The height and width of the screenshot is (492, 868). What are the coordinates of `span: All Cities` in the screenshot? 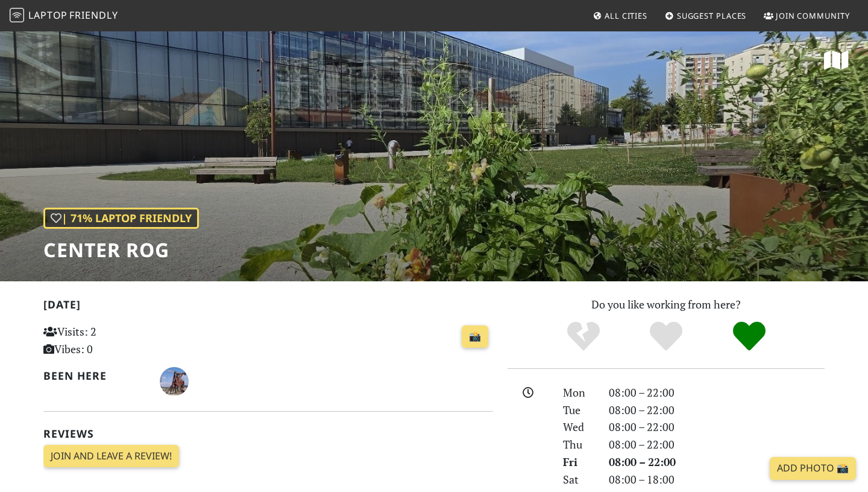 It's located at (626, 15).